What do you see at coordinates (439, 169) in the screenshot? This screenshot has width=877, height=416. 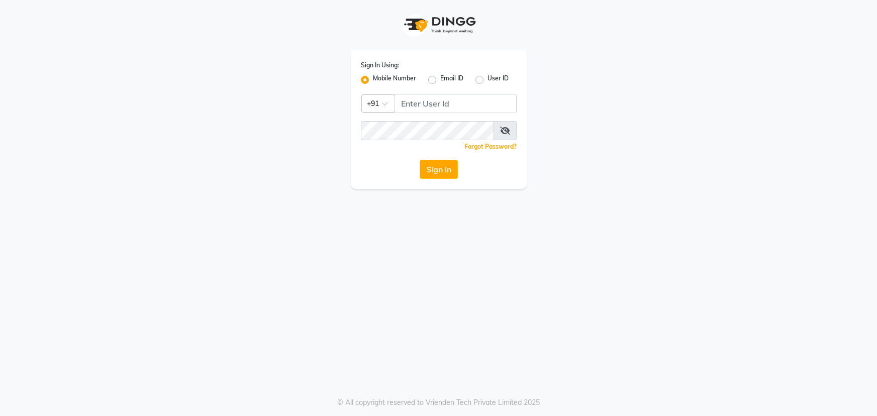 I see `button: Sign In` at bounding box center [439, 169].